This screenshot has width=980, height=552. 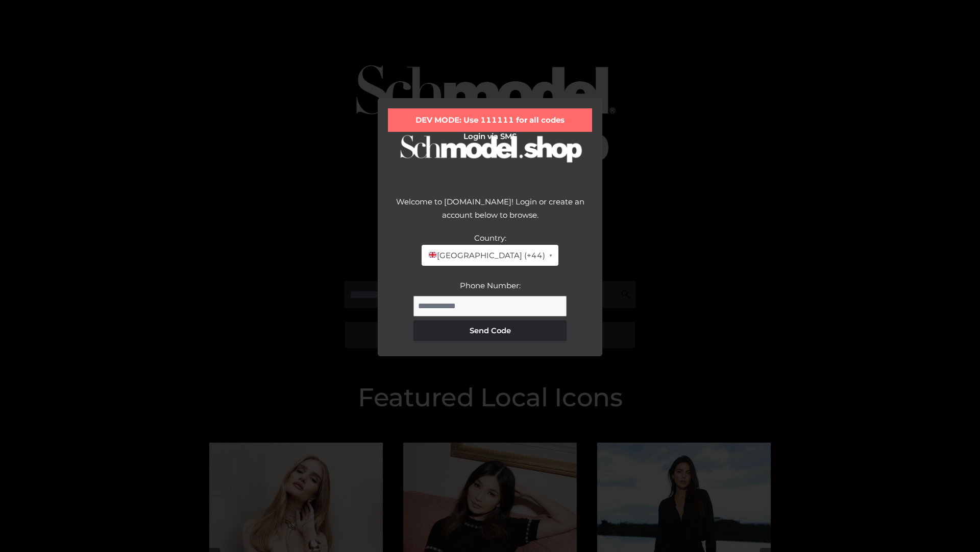 I want to click on button: Send Code, so click(x=490, y=331).